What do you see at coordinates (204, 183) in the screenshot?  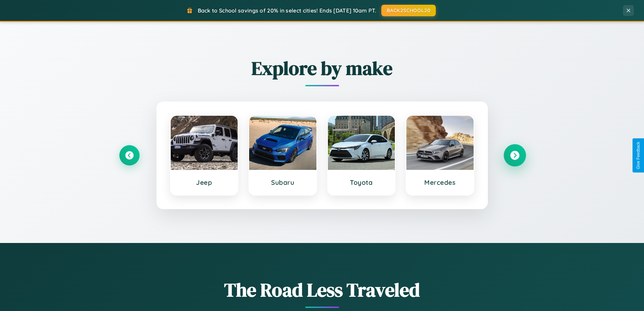 I see `h3: Jeep` at bounding box center [204, 183].